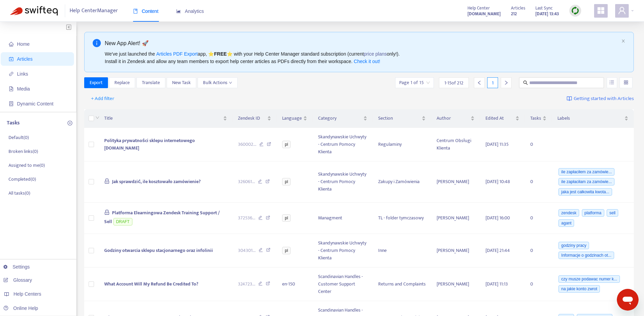  What do you see at coordinates (151, 83) in the screenshot?
I see `button: Translate` at bounding box center [151, 83].